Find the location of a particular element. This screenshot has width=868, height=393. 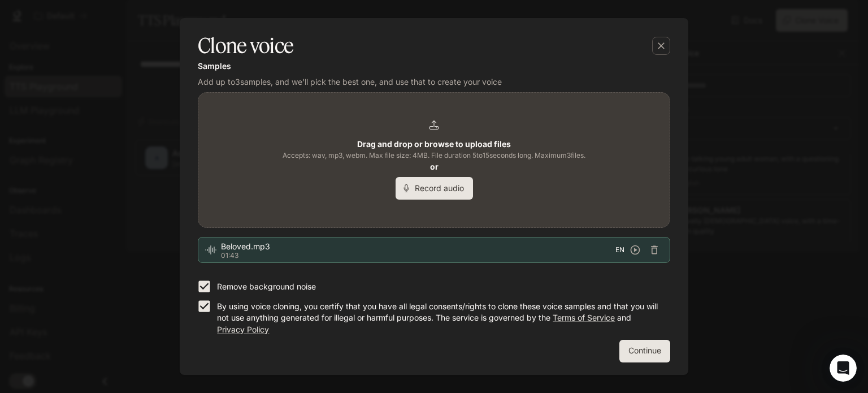

span: EN is located at coordinates (620, 250).